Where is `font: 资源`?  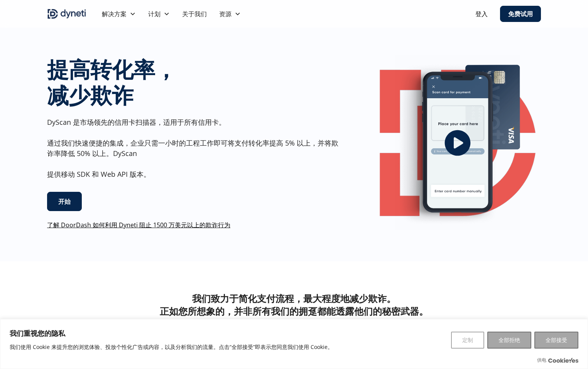 font: 资源 is located at coordinates (225, 14).